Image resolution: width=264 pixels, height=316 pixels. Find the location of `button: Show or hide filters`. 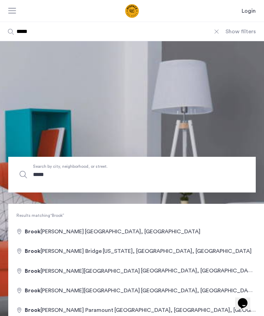

button: Show or hide filters is located at coordinates (240, 32).